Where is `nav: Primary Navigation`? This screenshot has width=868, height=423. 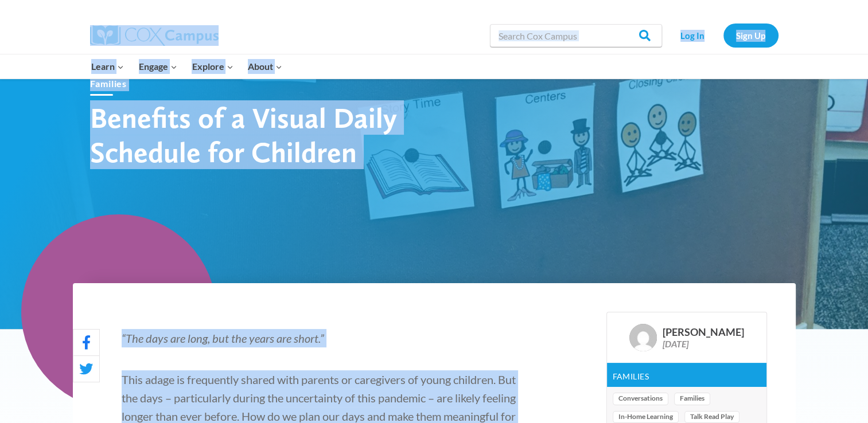 nav: Primary Navigation is located at coordinates (187, 66).